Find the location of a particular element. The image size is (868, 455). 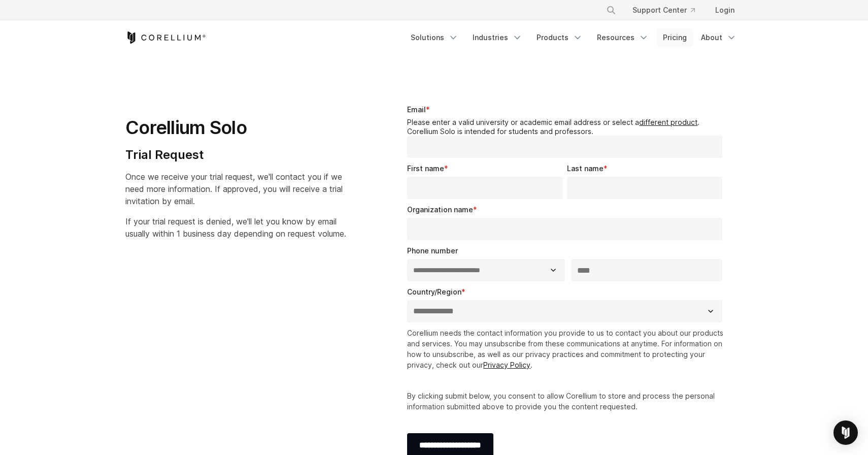

span: Country/Region is located at coordinates (434, 291).